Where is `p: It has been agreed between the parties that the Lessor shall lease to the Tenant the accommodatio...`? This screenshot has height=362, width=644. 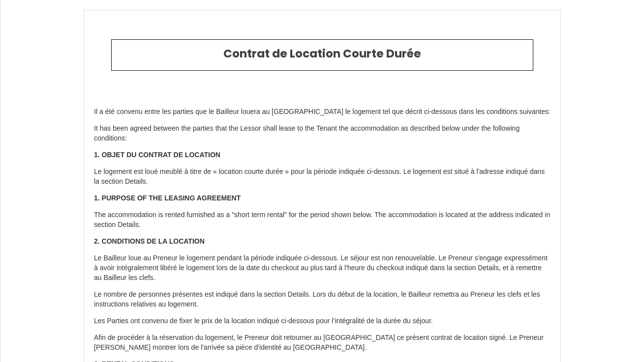 p: It has been agreed between the parties that the Lessor shall lease to the Tenant the accommodatio... is located at coordinates (322, 134).